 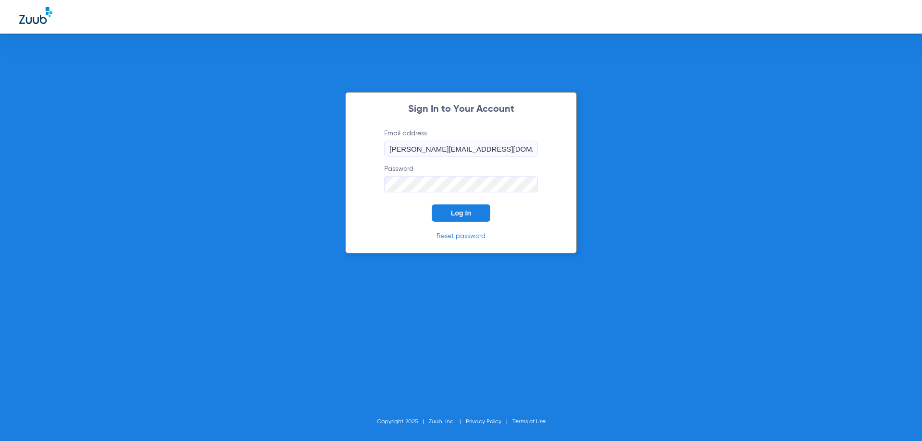 I want to click on span: Log In, so click(x=461, y=213).